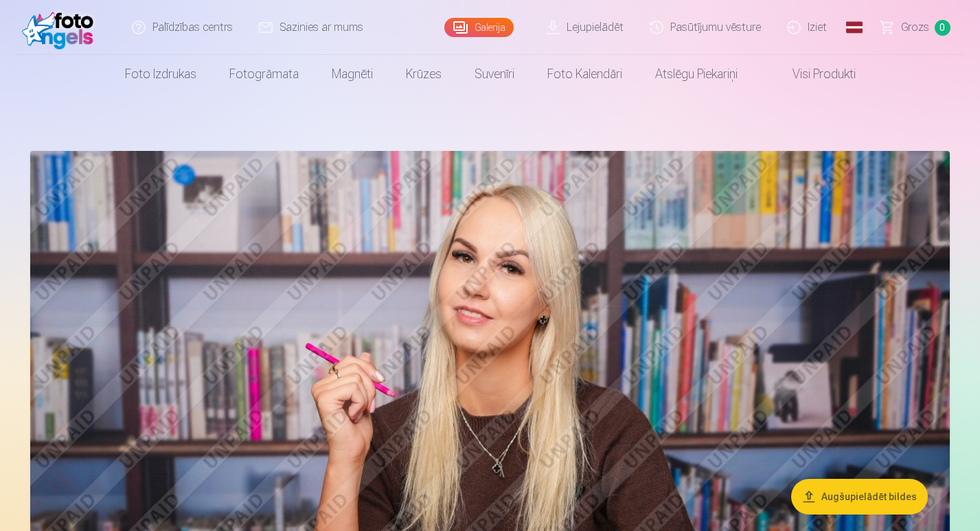  I want to click on a: Magnēti, so click(352, 74).